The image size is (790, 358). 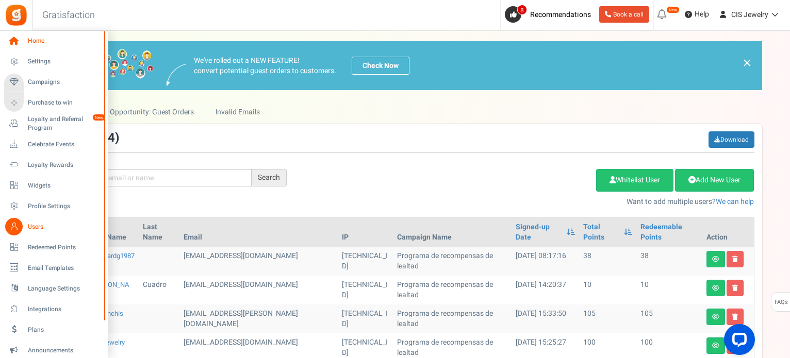 What do you see at coordinates (54, 41) in the screenshot?
I see `a: Home` at bounding box center [54, 41].